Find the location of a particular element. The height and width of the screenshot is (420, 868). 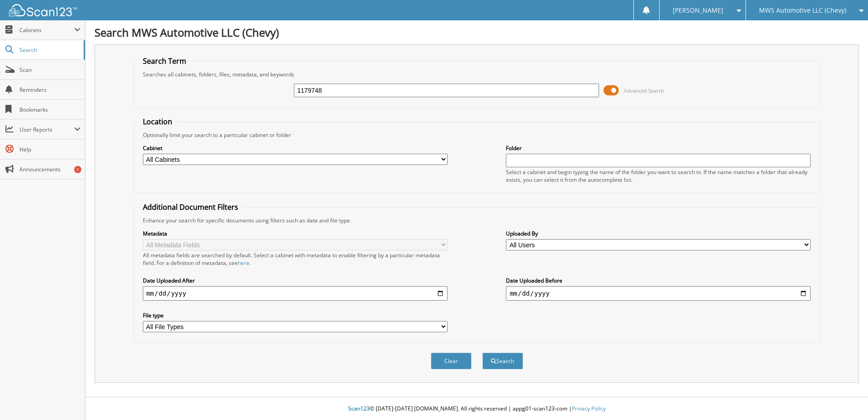

label: Metadata is located at coordinates (296, 234).